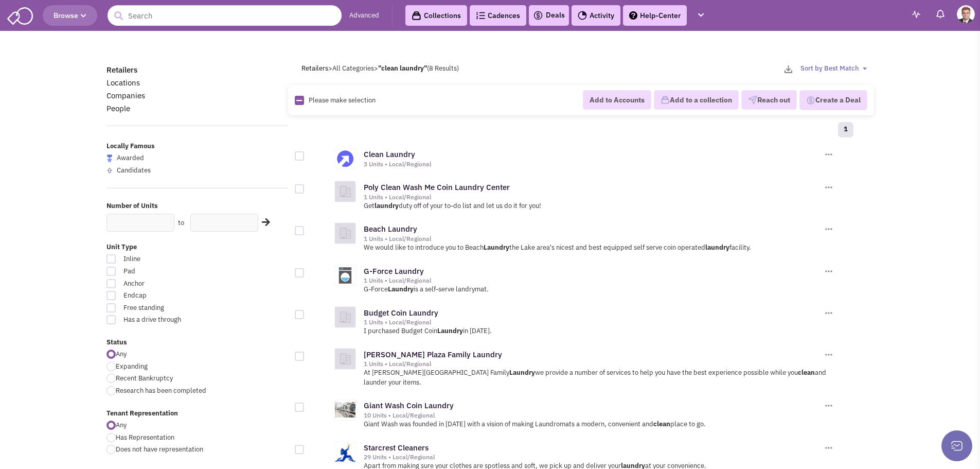 Image resolution: width=980 pixels, height=469 pixels. I want to click on a: G-Force Laundry, so click(393, 271).